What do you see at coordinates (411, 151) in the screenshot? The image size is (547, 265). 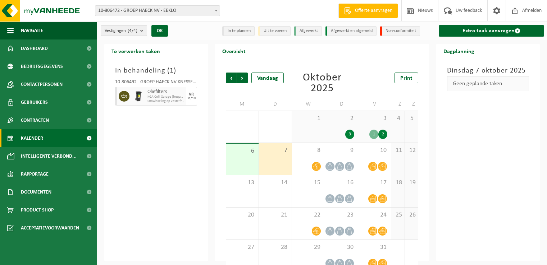 I see `span: 12` at bounding box center [411, 151].